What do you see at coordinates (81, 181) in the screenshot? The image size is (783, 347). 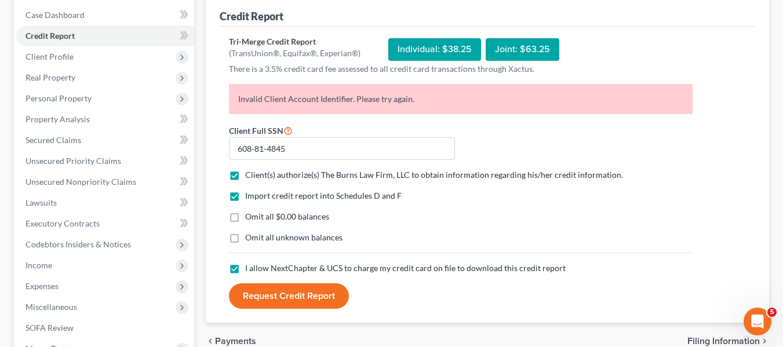 I see `span: Unsecured Nonpriority Claims` at bounding box center [81, 181].